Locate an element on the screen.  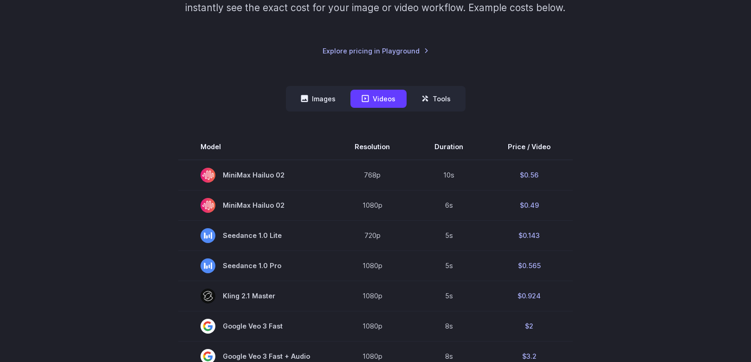
th: Resolution is located at coordinates (372, 147).